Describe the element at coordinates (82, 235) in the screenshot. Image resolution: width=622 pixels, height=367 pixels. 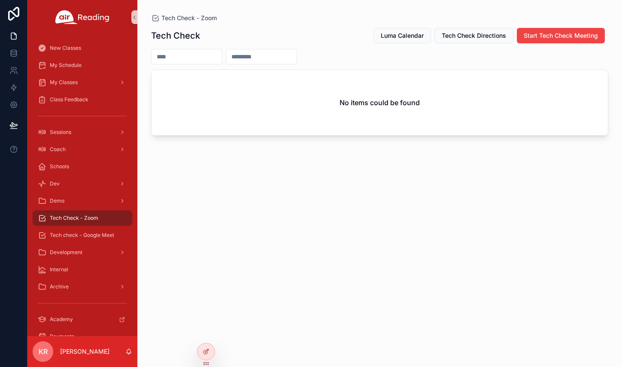
I see `a: Tech check - Google Meet` at that location.